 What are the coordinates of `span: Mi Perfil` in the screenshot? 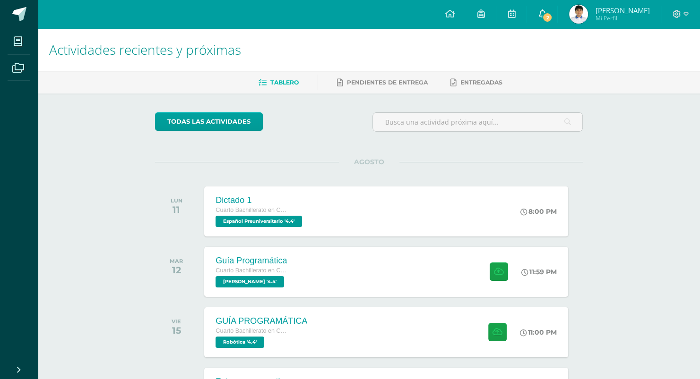 It's located at (622, 18).